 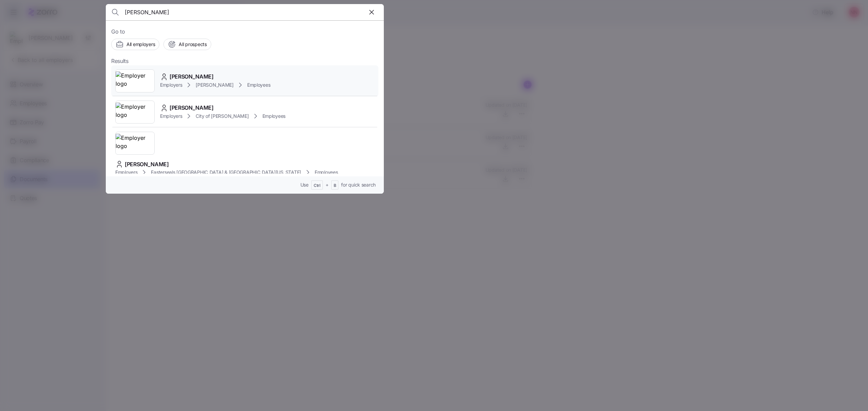 I want to click on span: All prospects, so click(x=193, y=44).